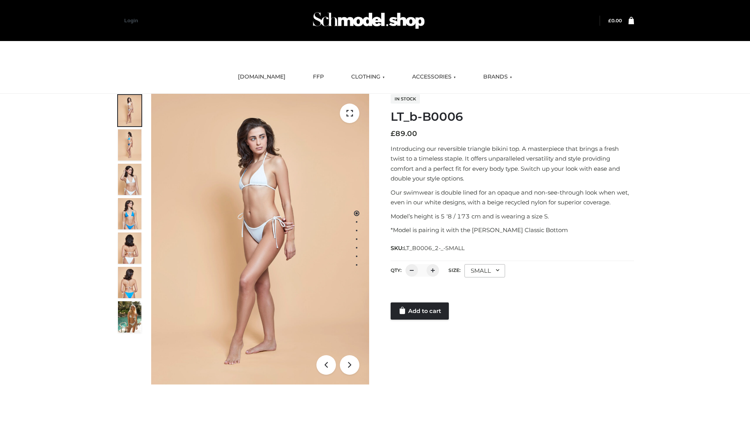 The image size is (750, 422). I want to click on a: Schmodel Admin 964, so click(369, 20).